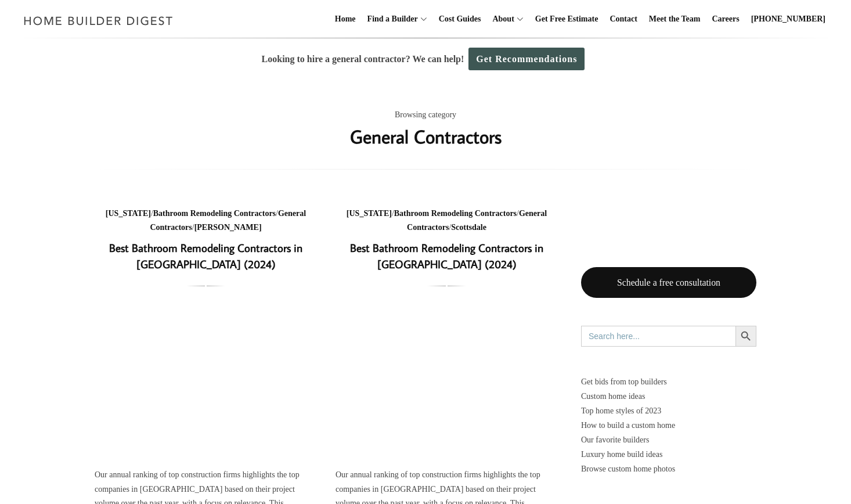 This screenshot has height=504, width=851. Describe the element at coordinates (346, 19) in the screenshot. I see `a: Home` at that location.